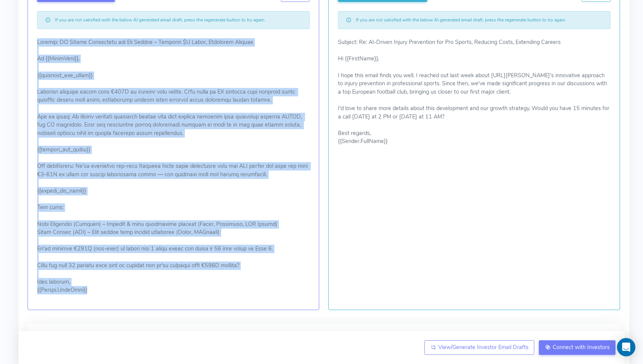 This screenshot has width=643, height=364. What do you see at coordinates (483, 347) in the screenshot?
I see `span: View/Generate Investor Email Drafts` at bounding box center [483, 347].